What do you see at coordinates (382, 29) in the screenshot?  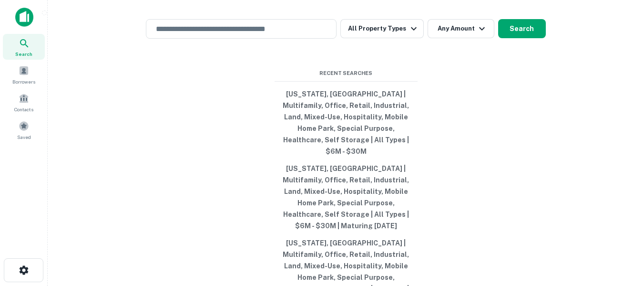 I see `button: All Property Types` at bounding box center [382, 29].